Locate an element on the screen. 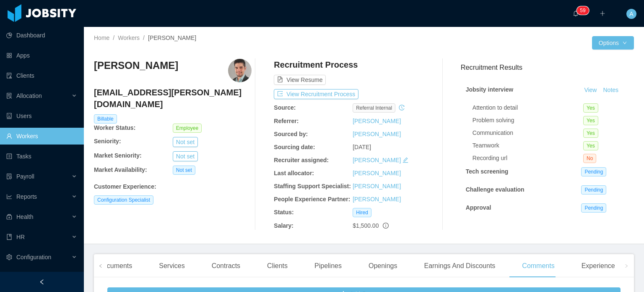  div: Recording url is located at coordinates (528, 158).